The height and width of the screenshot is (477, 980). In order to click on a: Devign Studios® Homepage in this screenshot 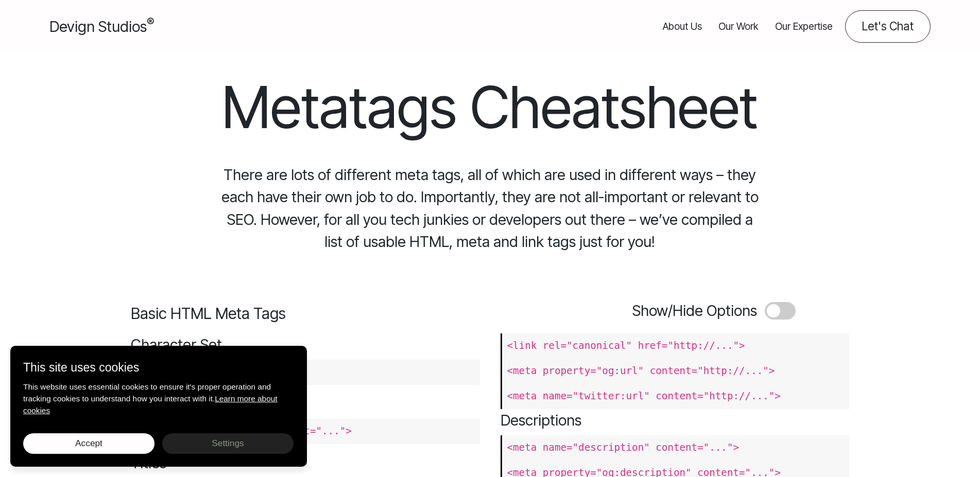, I will do `click(102, 27)`.